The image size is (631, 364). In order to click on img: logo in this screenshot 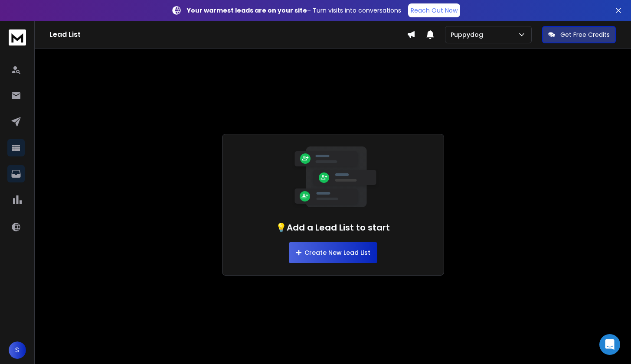, I will do `click(17, 37)`.